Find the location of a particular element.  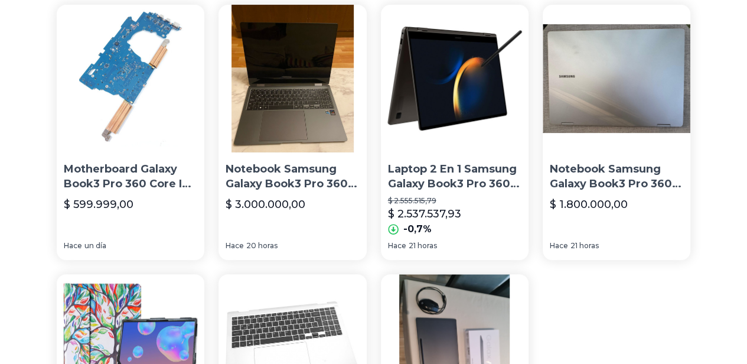

p: Laptop 2 En 1 Samsung Galaxy Book3 Pro 360 (16 Amoled De 300 is located at coordinates (455, 177).